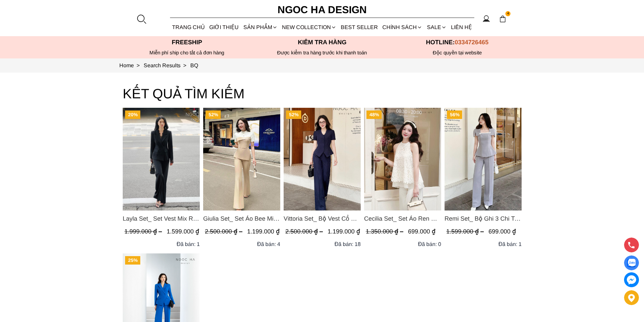 This screenshot has height=322, width=644. I want to click on img: Giulia Set_ Set Áo Bee Mix Cổ Trắng Đính Cúc Quần Loe BQ014, so click(242, 159).